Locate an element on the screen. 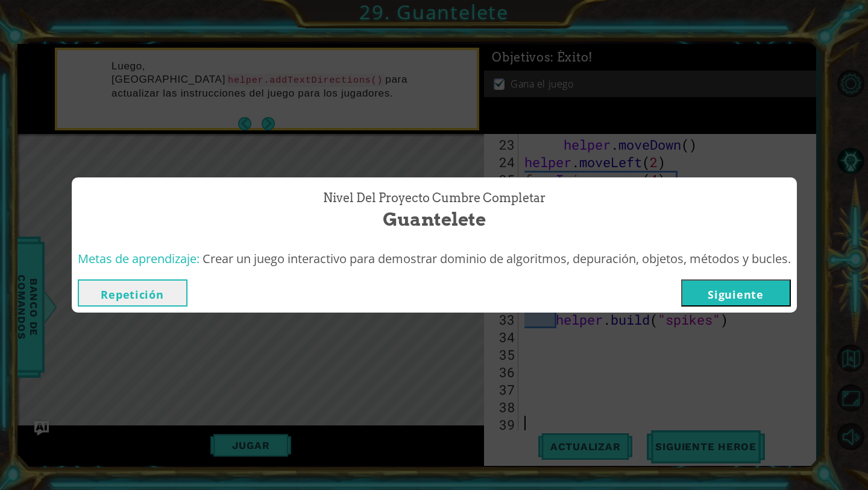 Image resolution: width=868 pixels, height=490 pixels. span: Metas de aprendizaje: is located at coordinates (139, 258).